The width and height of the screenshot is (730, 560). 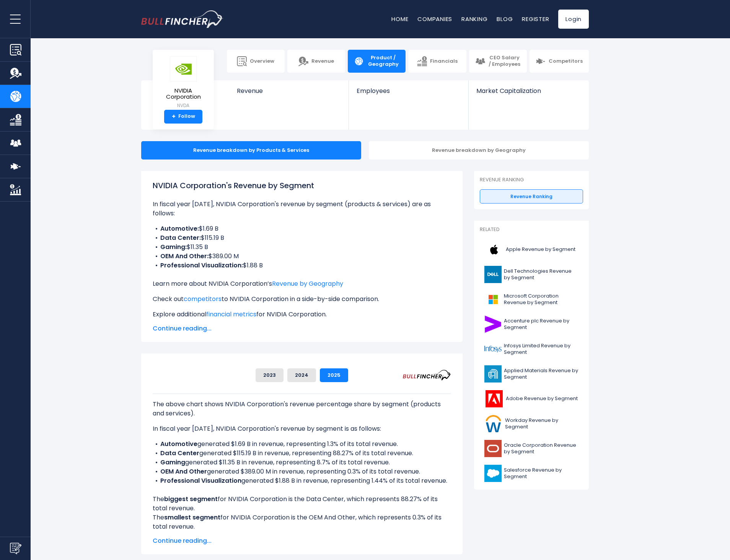 What do you see at coordinates (302, 265) in the screenshot?
I see `li: $1.88 B` at bounding box center [302, 265].